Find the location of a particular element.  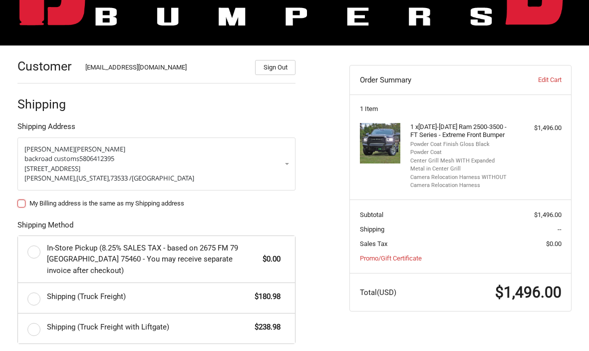

li: Center Grill Mesh WITH Expanded Metal in Center Grill is located at coordinates (459, 165).